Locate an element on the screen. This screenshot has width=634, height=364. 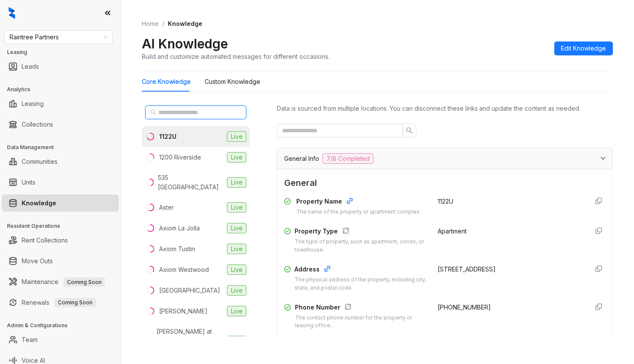
li: Leasing is located at coordinates (60, 104).